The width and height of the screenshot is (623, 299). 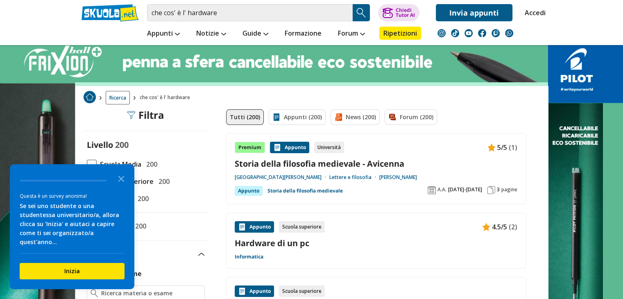 I want to click on div: Filtra, so click(x=145, y=115).